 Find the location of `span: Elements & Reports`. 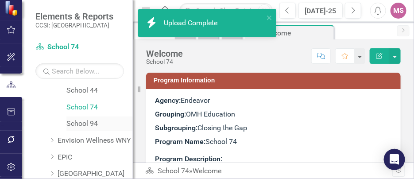

span: Elements & Reports is located at coordinates (74, 16).